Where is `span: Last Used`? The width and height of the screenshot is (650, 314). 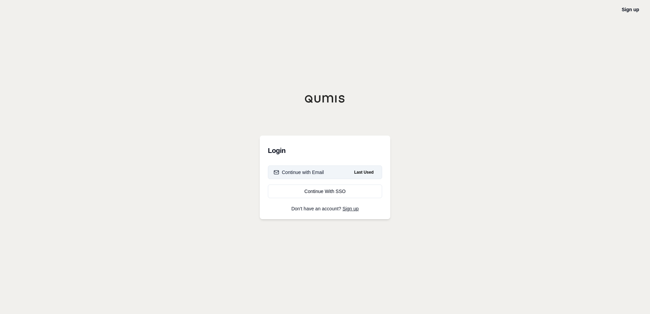
span: Last Used is located at coordinates (364, 172).